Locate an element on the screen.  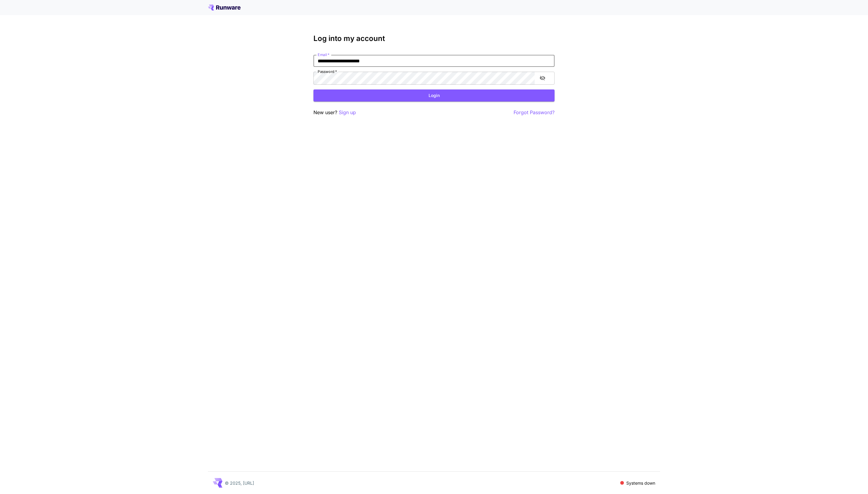
button: toggle password visibility is located at coordinates (543, 78).